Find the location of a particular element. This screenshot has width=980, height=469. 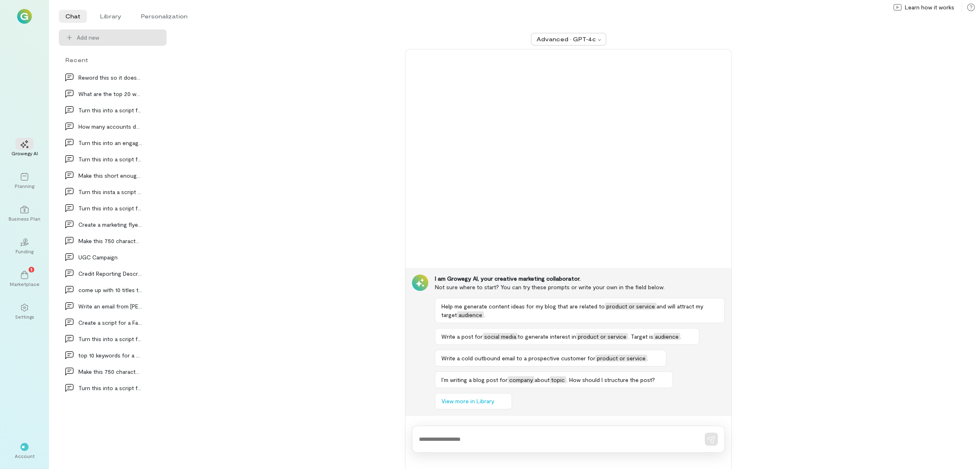

div: Turn this insta a script for an instagram reel:… is located at coordinates (110, 192).